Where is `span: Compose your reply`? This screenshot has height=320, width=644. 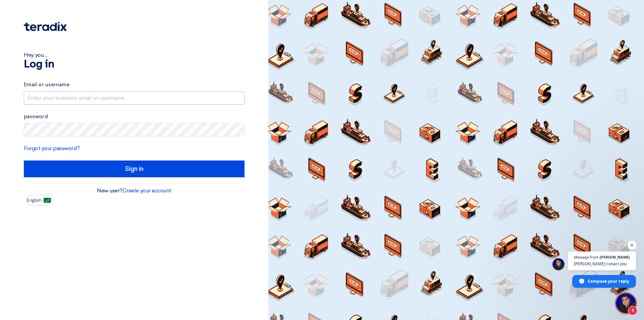
span: Compose your reply is located at coordinates (609, 281).